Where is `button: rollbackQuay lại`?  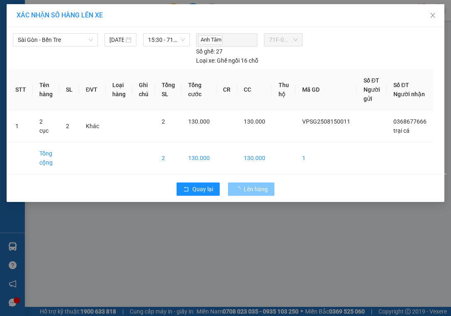
button: rollbackQuay lại is located at coordinates (198, 189).